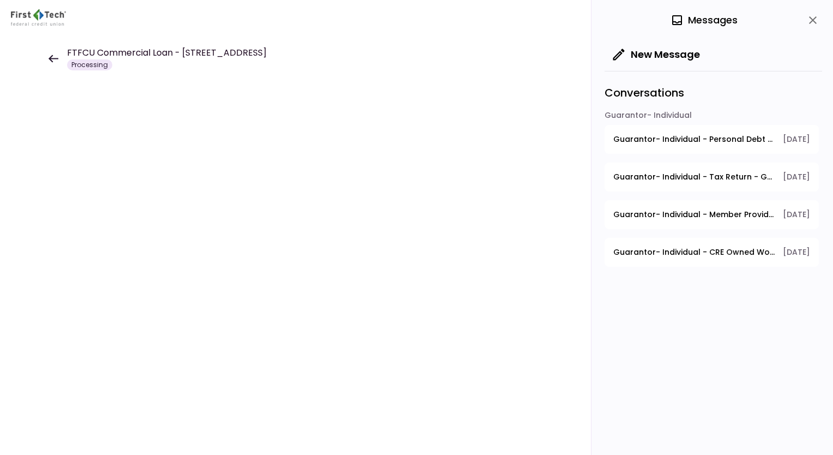 This screenshot has width=833, height=455. I want to click on div: Conversations, so click(713, 90).